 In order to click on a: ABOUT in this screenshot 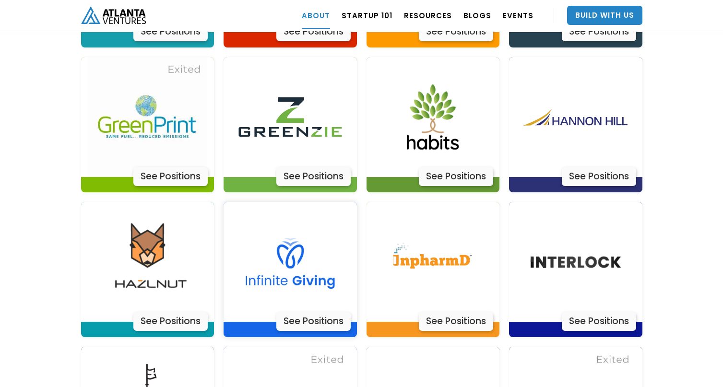, I will do `click(315, 15)`.